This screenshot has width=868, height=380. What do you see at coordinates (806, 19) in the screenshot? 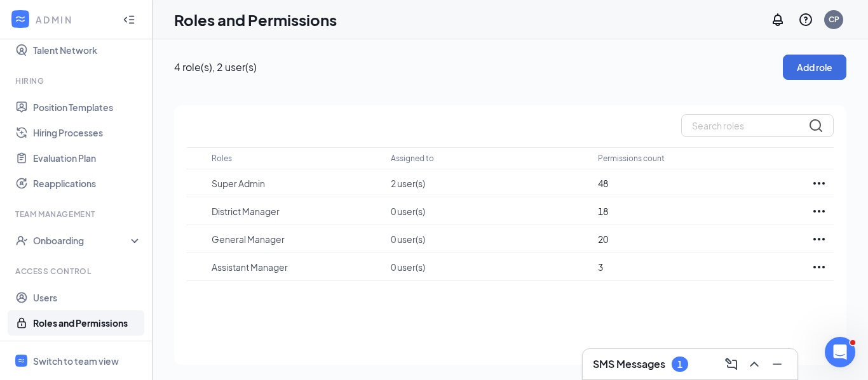
I see `svg: QuestionInfo` at bounding box center [806, 19].